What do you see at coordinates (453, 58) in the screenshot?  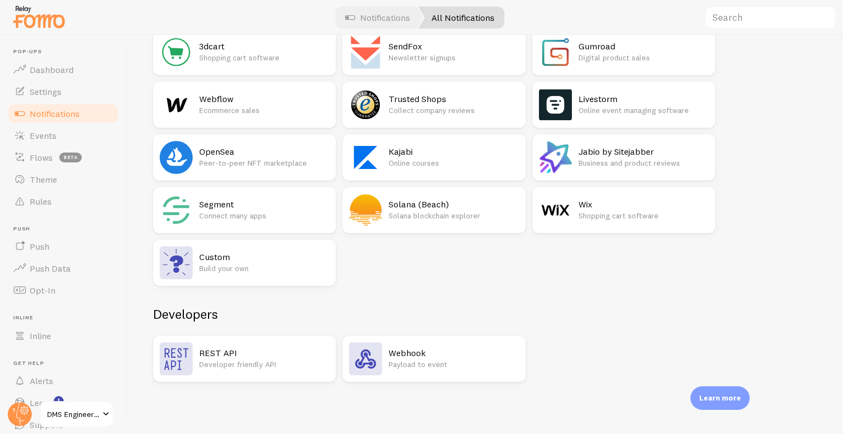 I see `p: Newsletter signups` at bounding box center [453, 58].